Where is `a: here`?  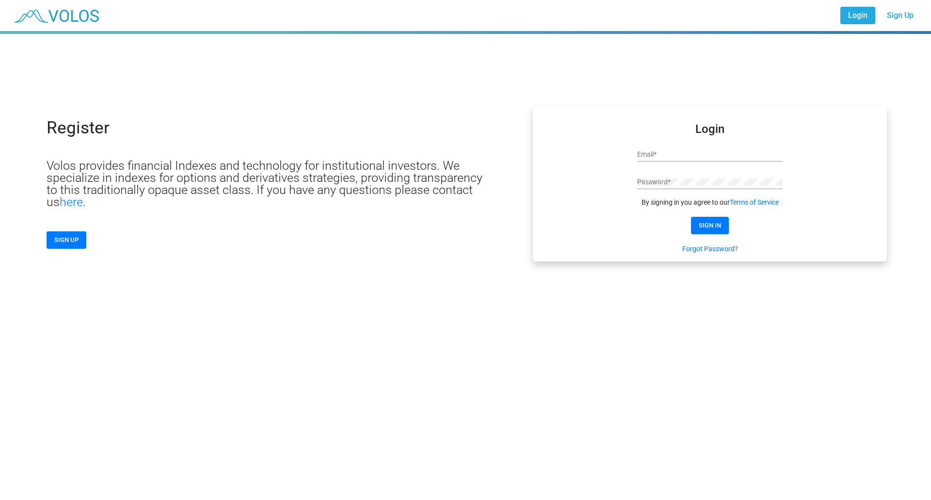 a: here is located at coordinates (71, 202).